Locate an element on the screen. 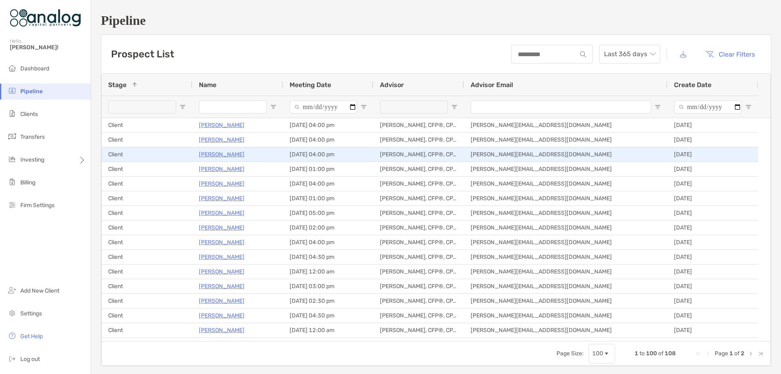 This screenshot has height=374, width=781. span: Create Date is located at coordinates (693, 85).